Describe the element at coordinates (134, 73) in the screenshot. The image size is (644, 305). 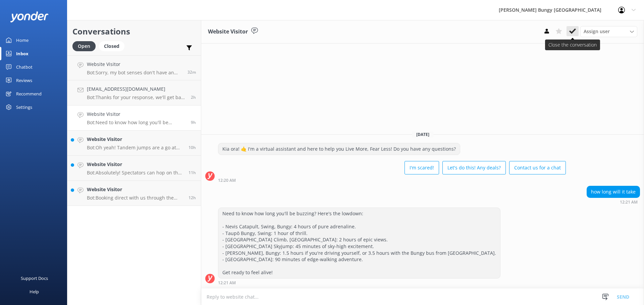
I see `p: Bot: Sorry, my bot senses don't have an answer for that, please try and rephrase your question, I...` at that location.